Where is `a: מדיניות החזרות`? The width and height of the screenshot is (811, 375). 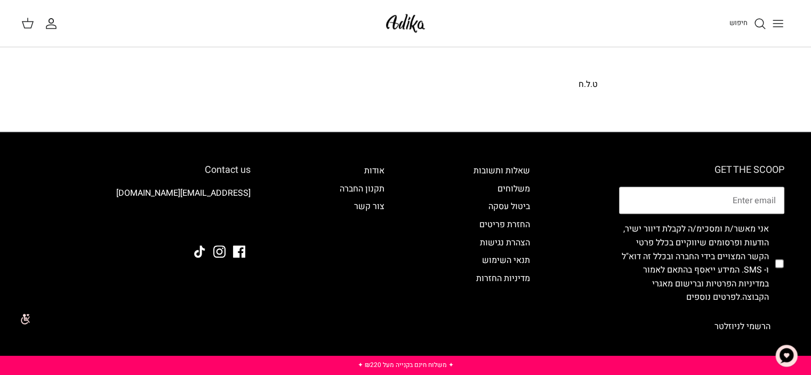
a: מדיניות החזרות is located at coordinates (503, 278).